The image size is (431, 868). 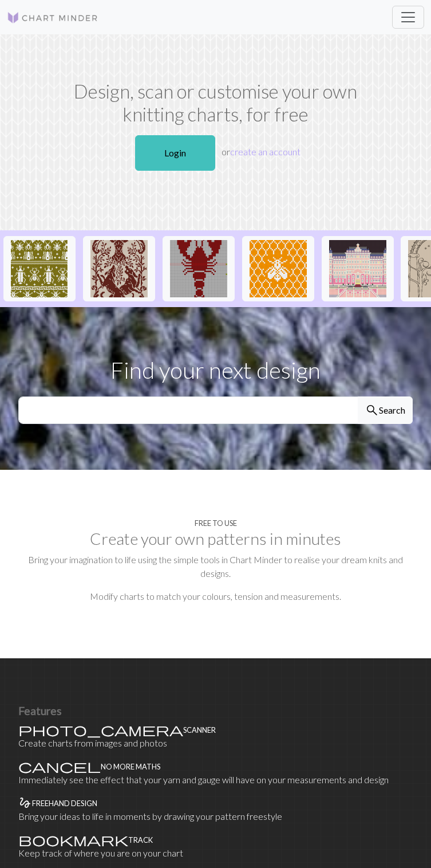 What do you see at coordinates (216, 853) in the screenshot?
I see `p: Keep track of where you are on your chart` at bounding box center [216, 853].